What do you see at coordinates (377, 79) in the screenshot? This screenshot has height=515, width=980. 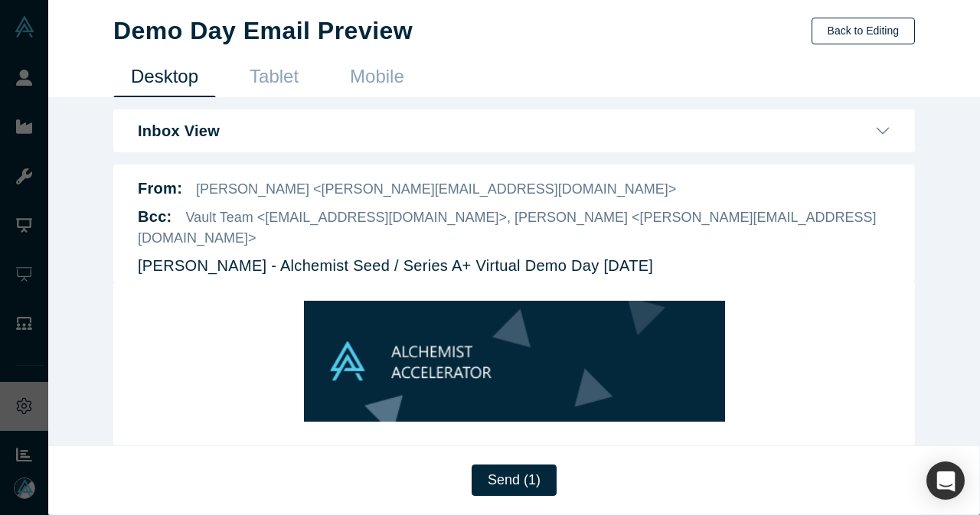 I see `img: banner-small-topicless.png` at bounding box center [377, 79].